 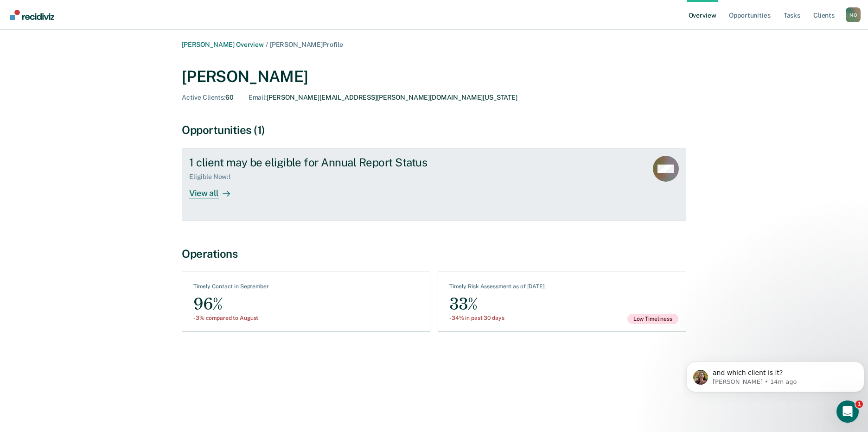 What do you see at coordinates (434, 253) in the screenshot?
I see `div: Operations` at bounding box center [434, 253].